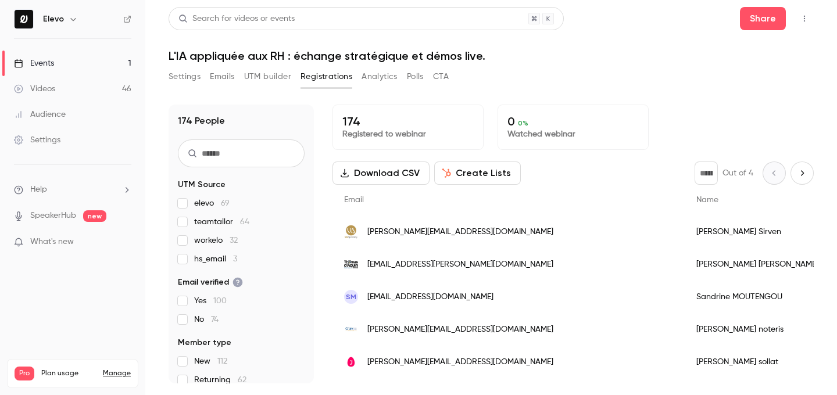 The image size is (837, 395). What do you see at coordinates (210, 301) in the screenshot?
I see `span: Yes` at bounding box center [210, 301].